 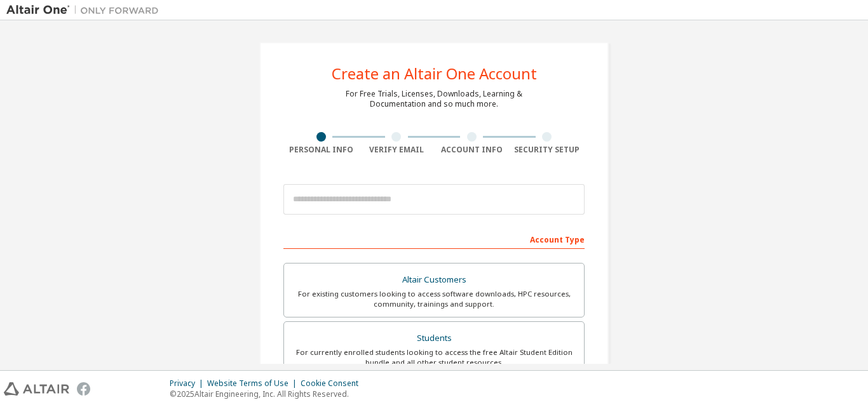 I want to click on div: Create an Altair One Account, so click(x=434, y=74).